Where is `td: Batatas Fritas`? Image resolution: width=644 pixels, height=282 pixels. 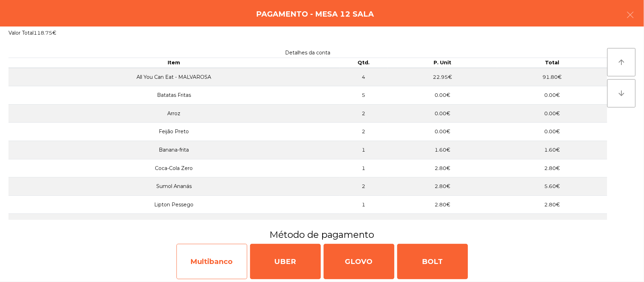
td: Batatas Fritas is located at coordinates (174, 95).